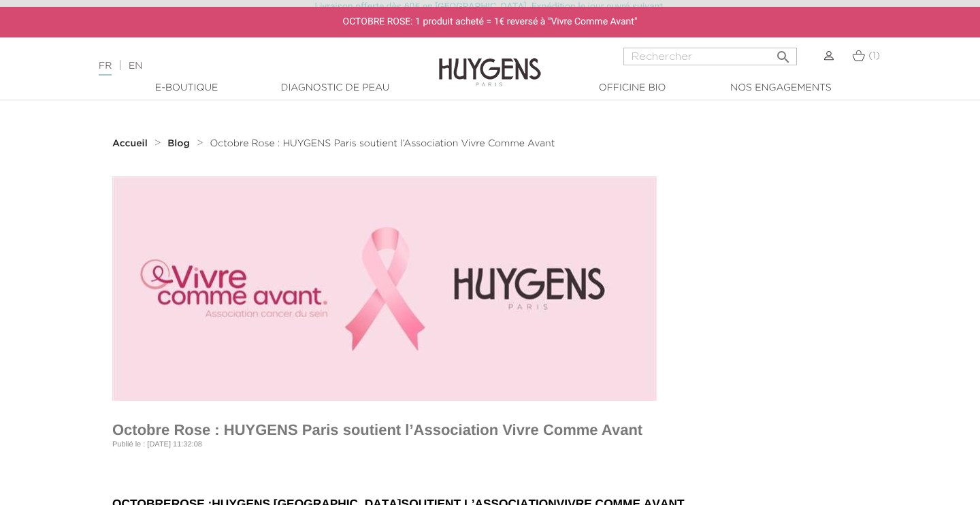  Describe the element at coordinates (186, 88) in the screenshot. I see `a: E-Boutique` at that location.